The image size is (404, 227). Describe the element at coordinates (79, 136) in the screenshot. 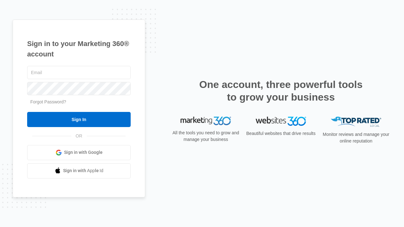

I see `span: OR` at that location.